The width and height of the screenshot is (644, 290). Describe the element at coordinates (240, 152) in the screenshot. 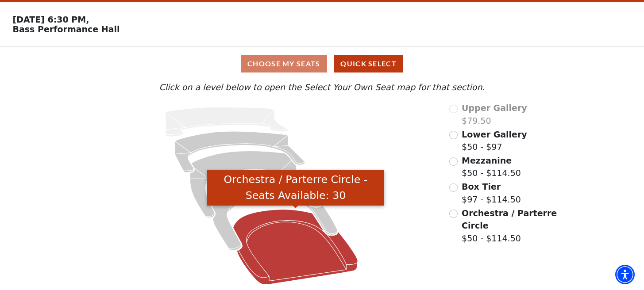

I see `path: Lower Gallery - Seats Available: 95` at that location.